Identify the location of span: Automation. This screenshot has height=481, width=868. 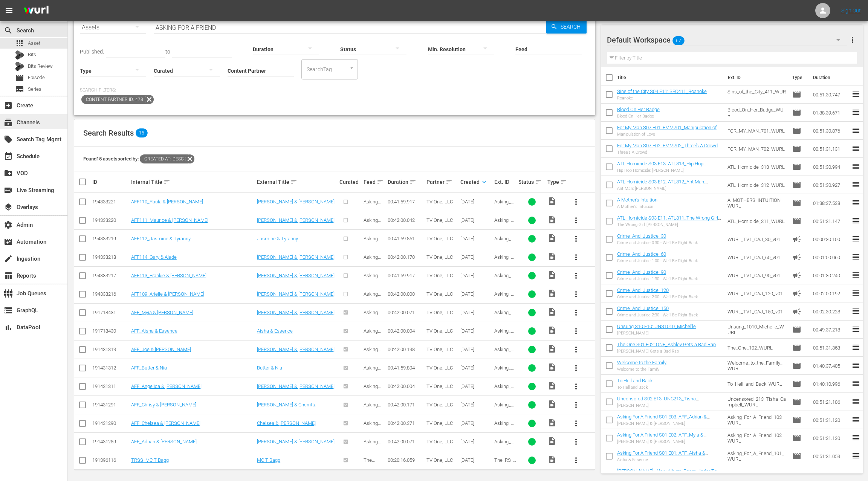
(8, 242).